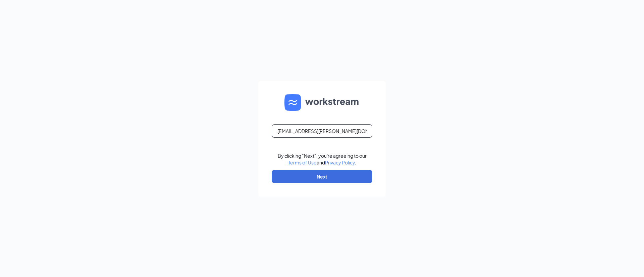 This screenshot has height=277, width=644. I want to click on a: Privacy Policy, so click(340, 163).